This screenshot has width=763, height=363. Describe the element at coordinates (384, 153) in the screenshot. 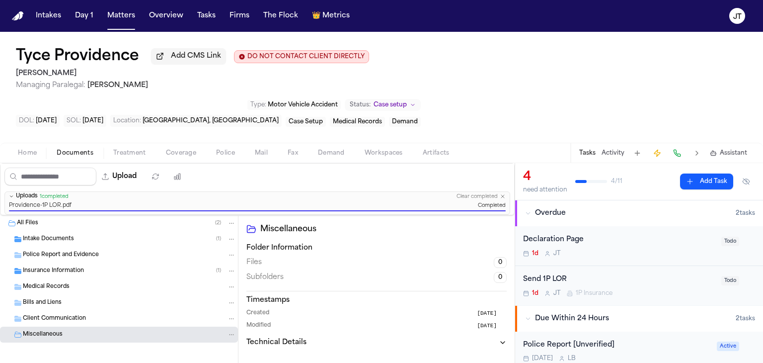

I see `span: Workspaces` at that location.